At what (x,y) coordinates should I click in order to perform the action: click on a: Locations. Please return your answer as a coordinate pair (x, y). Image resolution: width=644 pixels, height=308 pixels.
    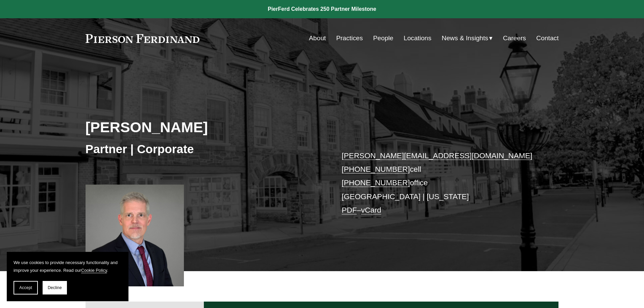
    Looking at the image, I should click on (417, 38).